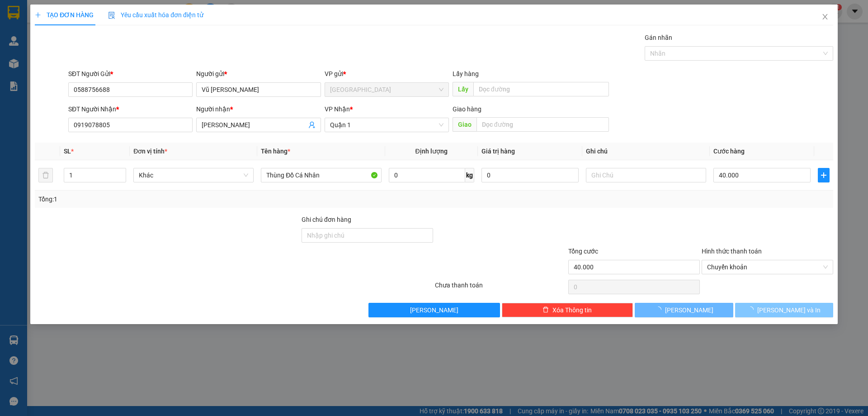 The width and height of the screenshot is (868, 416). I want to click on span: Quận 1, so click(386, 125).